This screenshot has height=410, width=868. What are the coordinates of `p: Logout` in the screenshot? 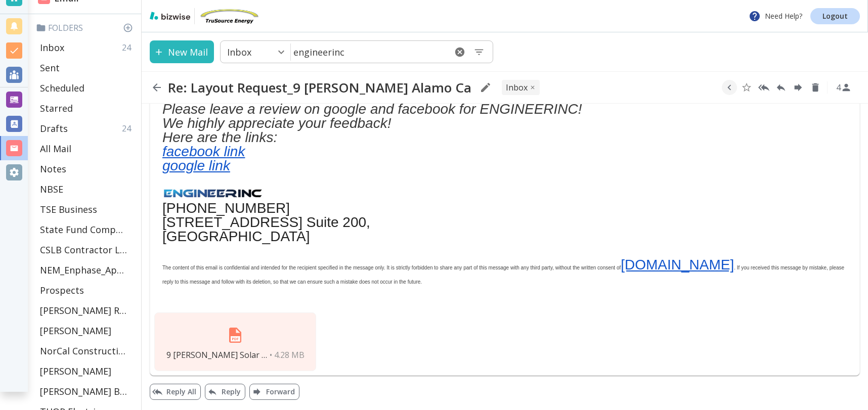 It's located at (835, 16).